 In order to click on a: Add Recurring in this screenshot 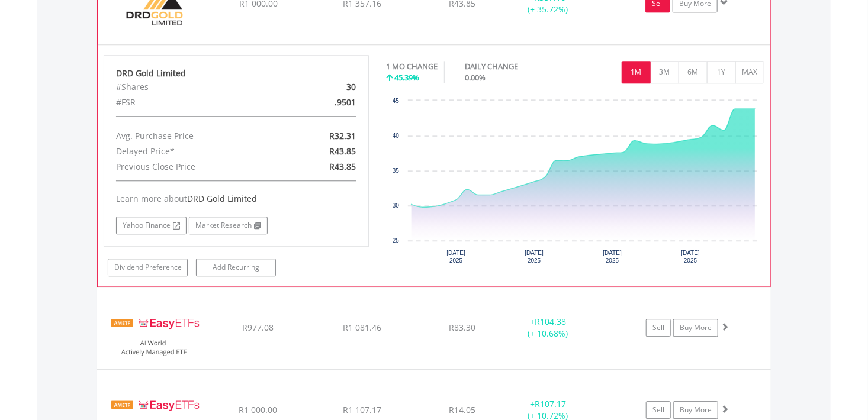, I will do `click(236, 267)`.